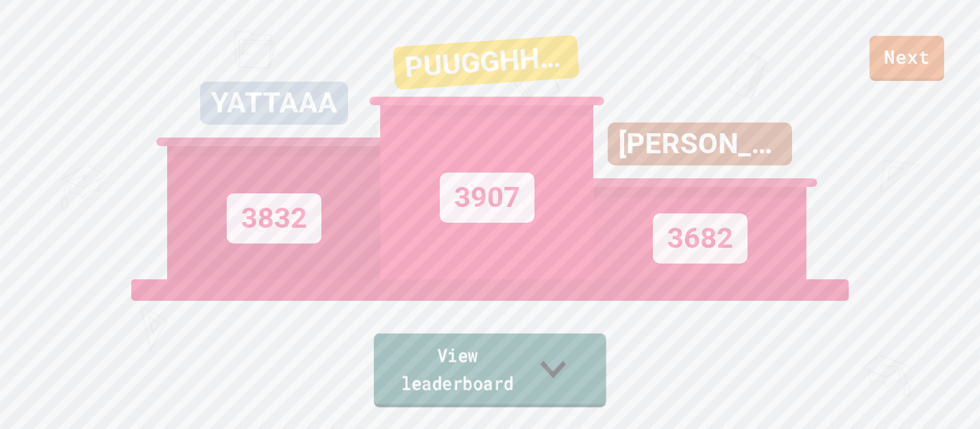 The width and height of the screenshot is (980, 429). I want to click on div: 3682, so click(700, 239).